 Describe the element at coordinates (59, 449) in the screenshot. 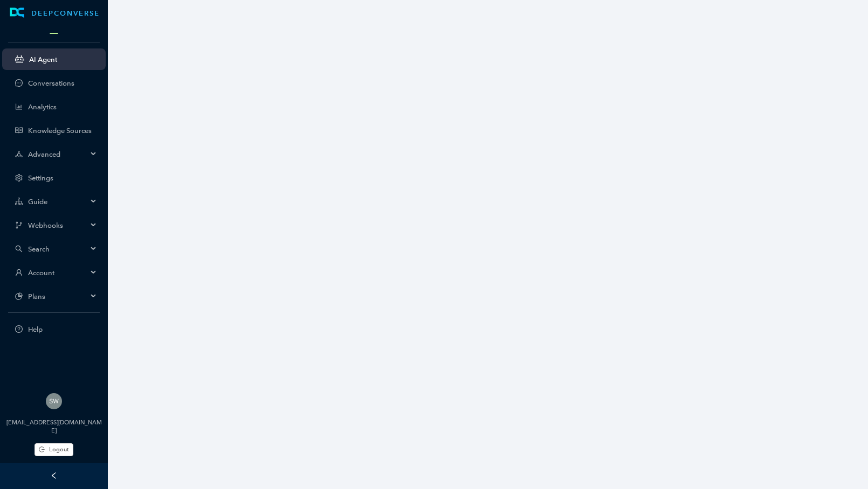

I see `span: Logout` at that location.